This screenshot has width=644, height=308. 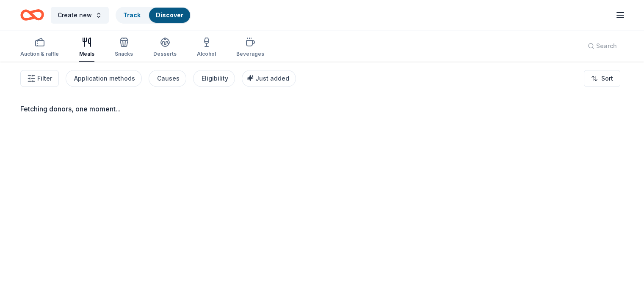 What do you see at coordinates (124, 54) in the screenshot?
I see `div: Snacks` at bounding box center [124, 54].